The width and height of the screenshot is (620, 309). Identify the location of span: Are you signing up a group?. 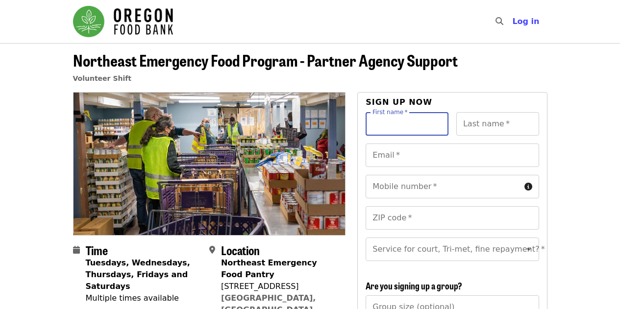
(414, 286).